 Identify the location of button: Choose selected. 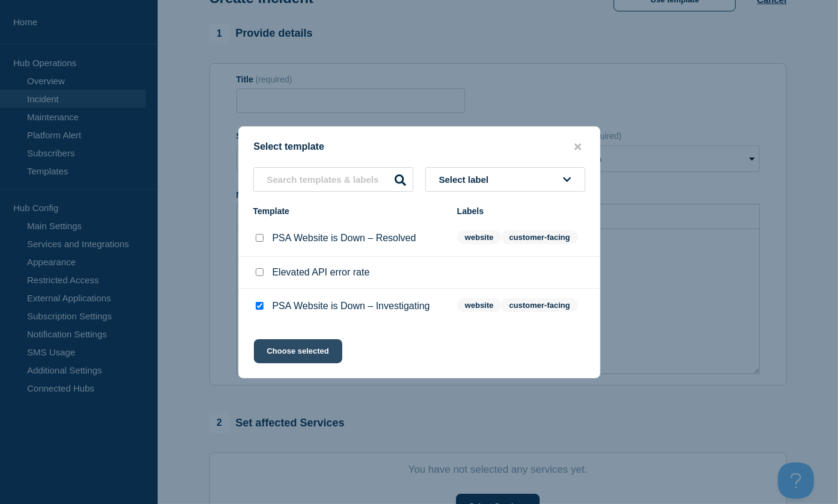
(298, 351).